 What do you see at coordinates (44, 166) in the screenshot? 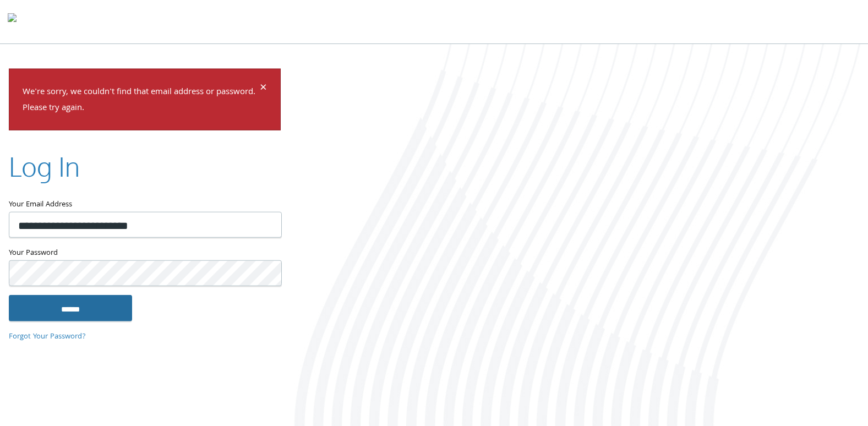
I see `h2: Log In` at bounding box center [44, 166].